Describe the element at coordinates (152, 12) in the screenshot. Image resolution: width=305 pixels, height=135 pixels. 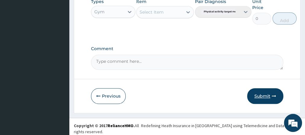
I see `div: Select Item` at that location.